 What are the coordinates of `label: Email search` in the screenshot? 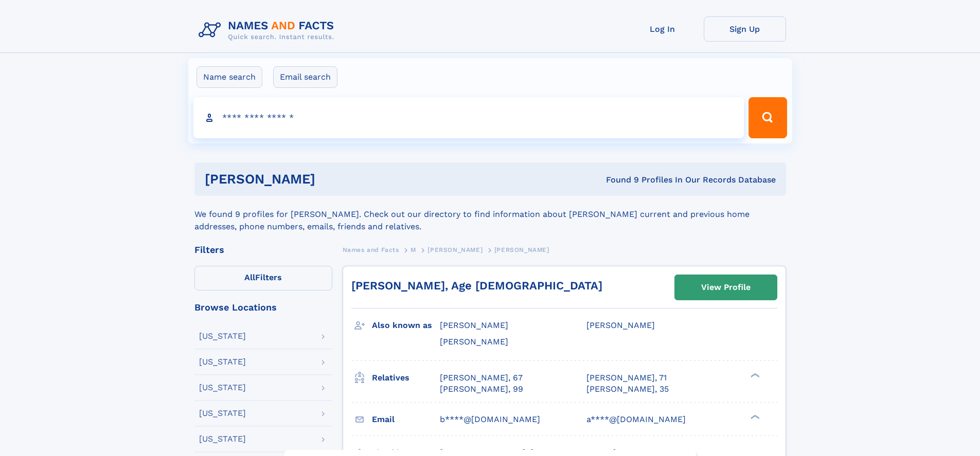 It's located at (305, 77).